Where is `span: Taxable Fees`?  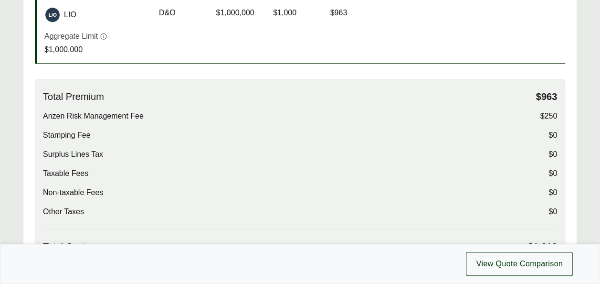 span: Taxable Fees is located at coordinates (65, 173).